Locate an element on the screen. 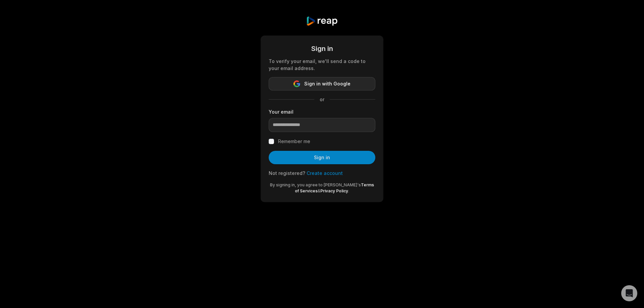 The width and height of the screenshot is (644, 308). a: Terms of Services is located at coordinates (335, 188).